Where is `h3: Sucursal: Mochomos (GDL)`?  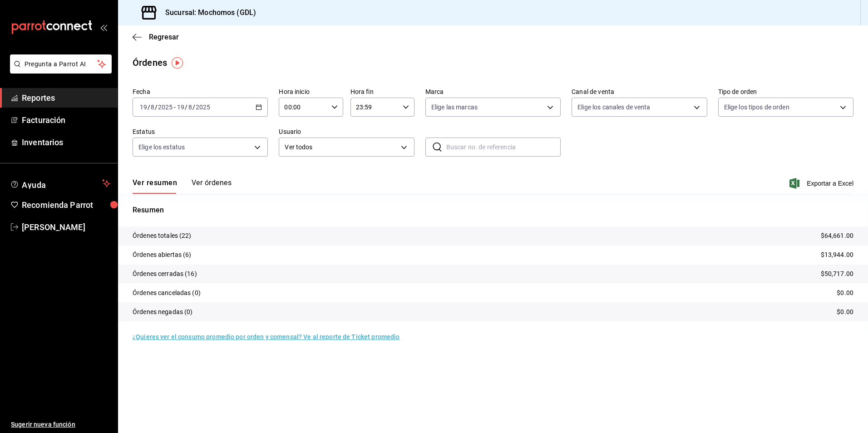
h3: Sucursal: Mochomos (GDL) is located at coordinates (207, 13).